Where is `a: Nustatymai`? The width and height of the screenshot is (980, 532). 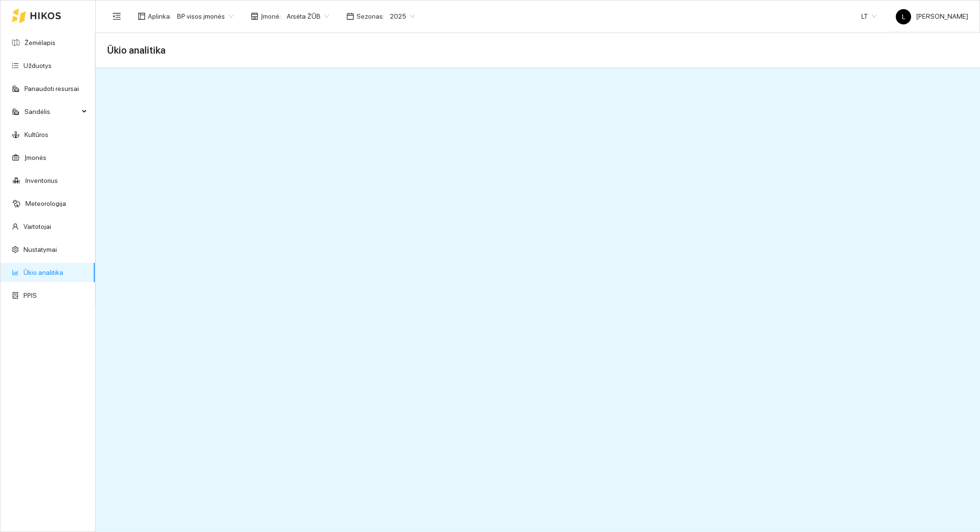
a: Nustatymai is located at coordinates (40, 249).